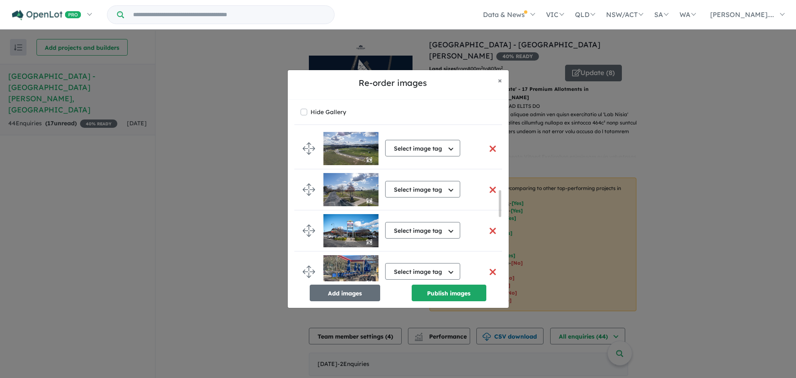 This screenshot has width=796, height=378. What do you see at coordinates (351, 272) in the screenshot?
I see `img: Oak%20Ridge%20Estate%20-%20Narre%20Warren%20North___1755240133_0.jpg` at bounding box center [351, 272].